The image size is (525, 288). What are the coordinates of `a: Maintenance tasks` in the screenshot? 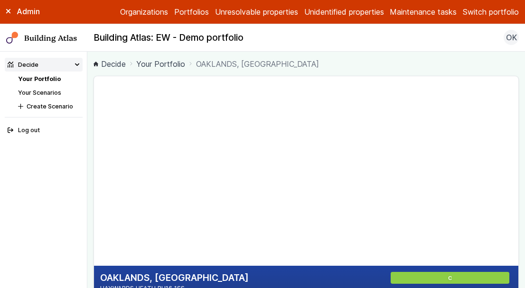 It's located at (423, 12).